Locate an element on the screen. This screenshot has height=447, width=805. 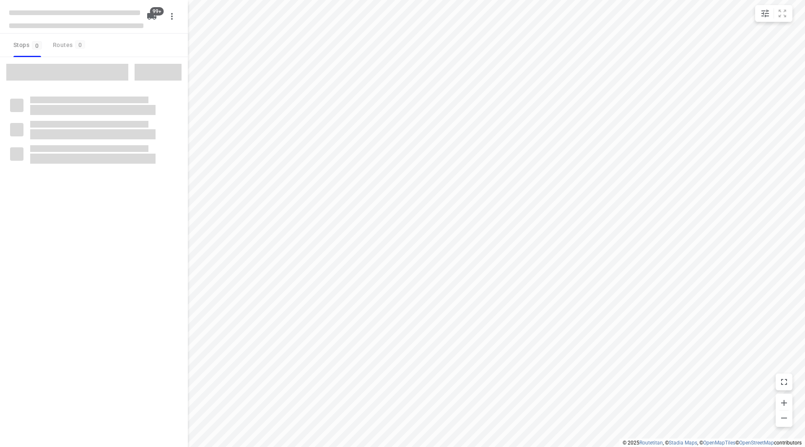
a: Routetitan is located at coordinates (651, 442).